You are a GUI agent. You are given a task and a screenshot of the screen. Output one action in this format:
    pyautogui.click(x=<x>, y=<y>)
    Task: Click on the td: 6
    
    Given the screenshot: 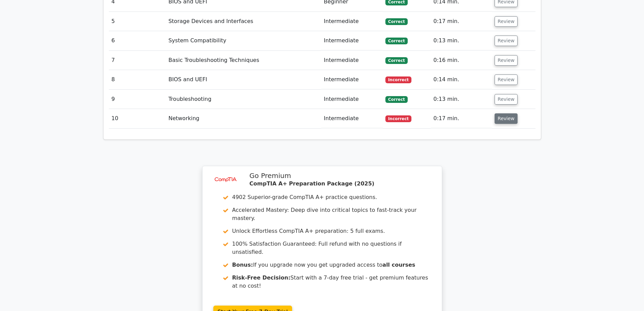 What is the action you would take?
    pyautogui.click(x=137, y=41)
    